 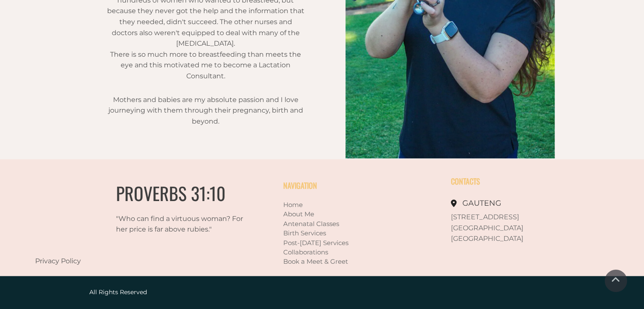 What do you see at coordinates (58, 261) in the screenshot?
I see `a: Privacy Policy` at bounding box center [58, 261].